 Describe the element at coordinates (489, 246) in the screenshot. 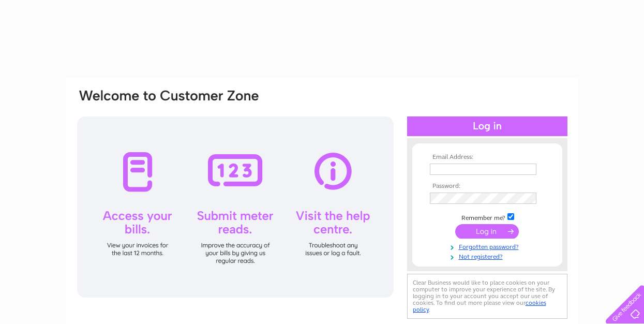

I see `a: Forgotten password?` at that location.